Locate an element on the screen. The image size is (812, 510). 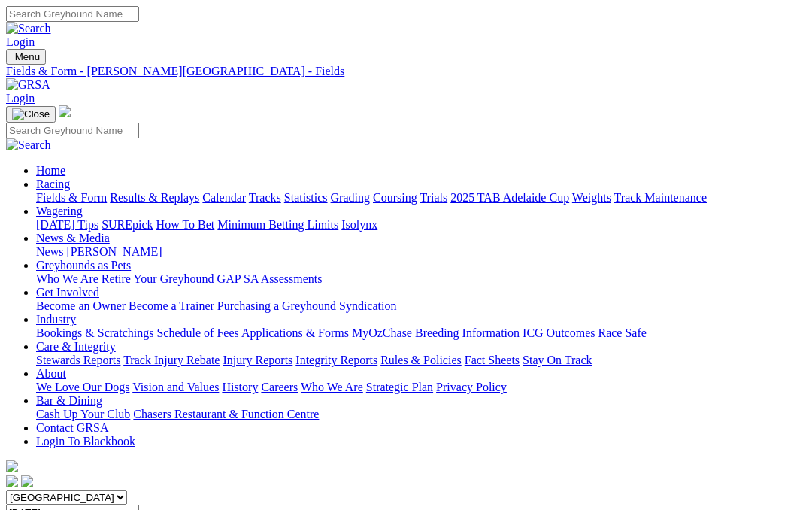
a: Injury Reports is located at coordinates (257, 360).